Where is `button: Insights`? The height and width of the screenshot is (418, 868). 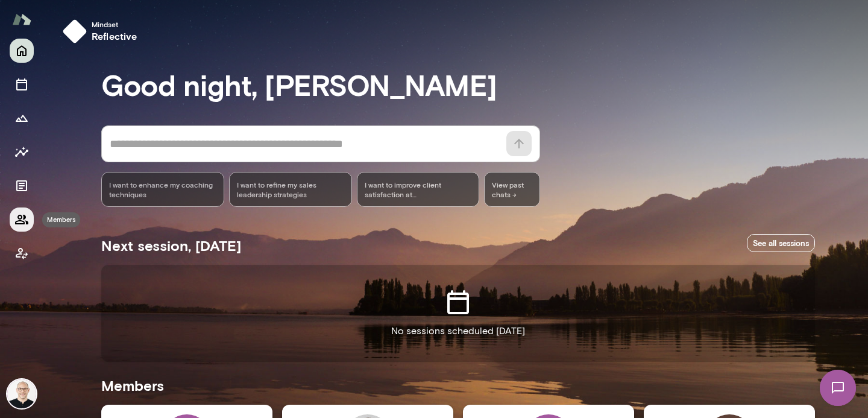
button: Insights is located at coordinates (21, 152).